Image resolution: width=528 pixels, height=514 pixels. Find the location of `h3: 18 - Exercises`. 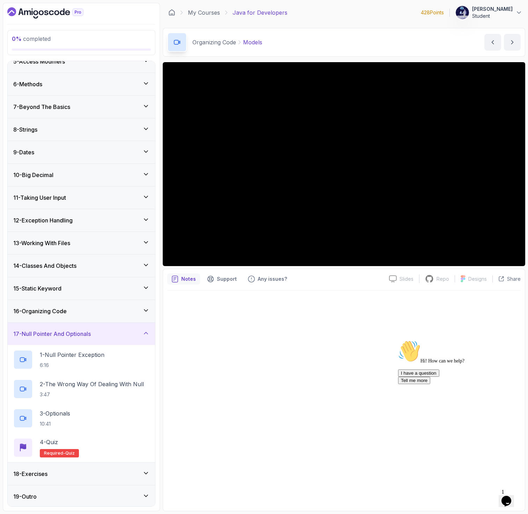

h3: 18 - Exercises is located at coordinates (30, 474).